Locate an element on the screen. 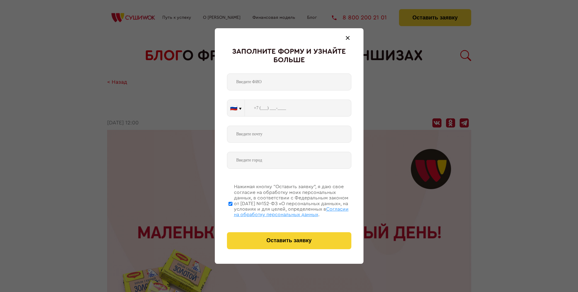 The width and height of the screenshot is (578, 292). input: Введите город is located at coordinates (289, 160).